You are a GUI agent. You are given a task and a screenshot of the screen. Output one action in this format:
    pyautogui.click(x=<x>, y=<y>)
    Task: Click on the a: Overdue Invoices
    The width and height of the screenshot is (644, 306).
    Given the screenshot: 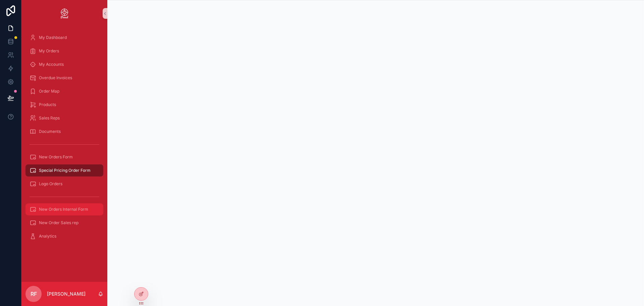 What is the action you would take?
    pyautogui.click(x=65, y=78)
    